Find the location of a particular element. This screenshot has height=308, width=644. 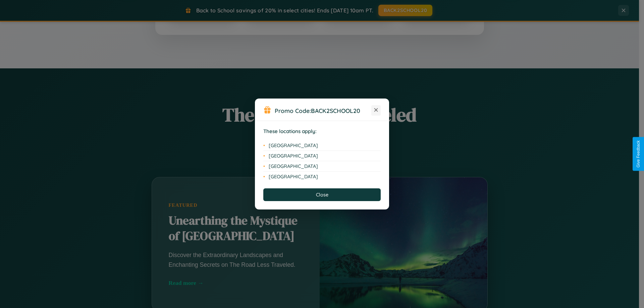

strong: These locations apply: is located at coordinates (290, 131).